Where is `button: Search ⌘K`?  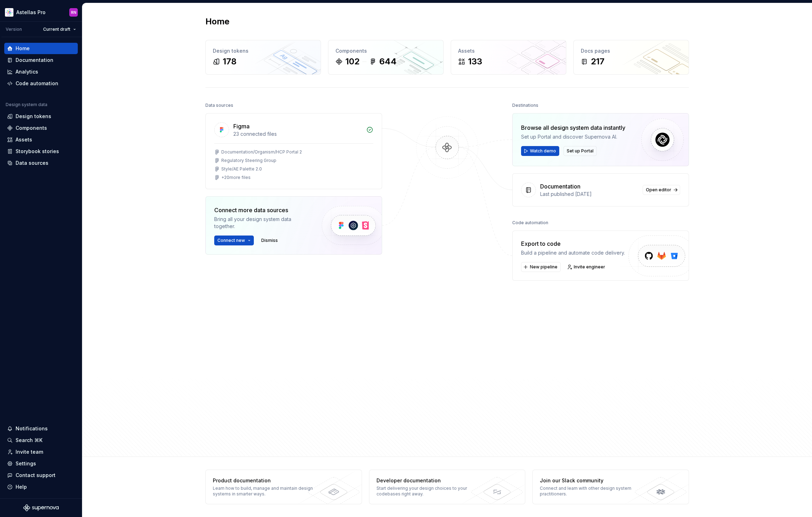
button: Search ⌘K is located at coordinates (41, 440).